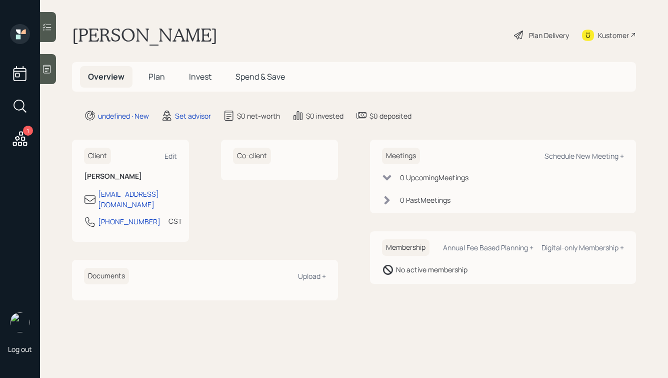 The image size is (668, 378). I want to click on div: Upload +, so click(312, 276).